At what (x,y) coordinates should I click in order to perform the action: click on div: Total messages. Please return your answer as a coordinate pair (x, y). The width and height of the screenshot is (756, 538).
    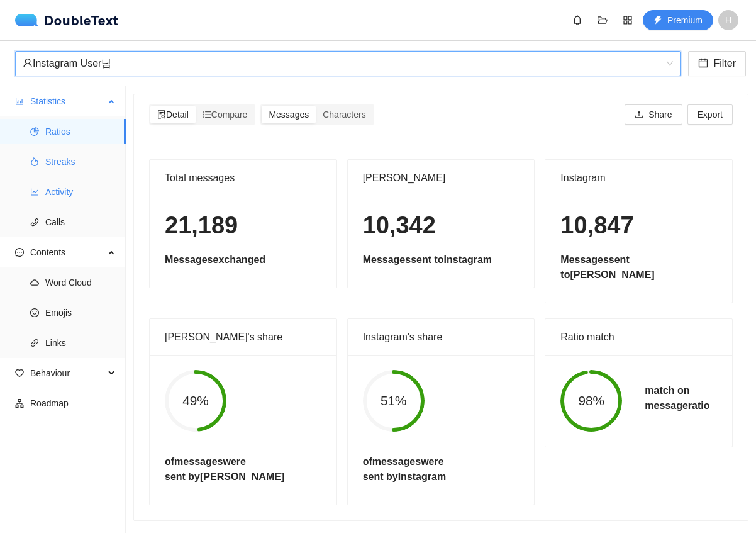
    Looking at the image, I should click on (242, 177).